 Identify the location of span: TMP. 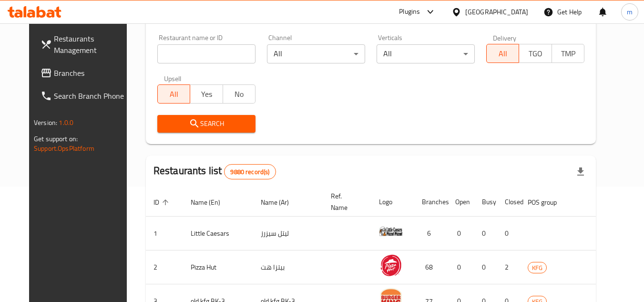
(568, 54).